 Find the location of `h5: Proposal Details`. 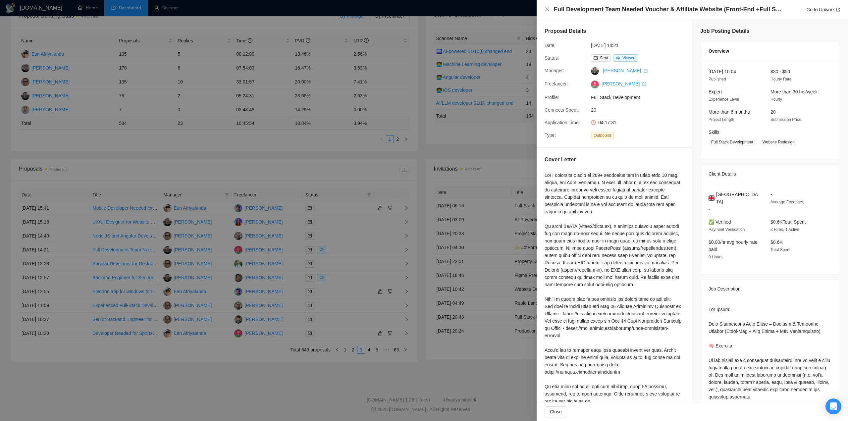

h5: Proposal Details is located at coordinates (565, 31).